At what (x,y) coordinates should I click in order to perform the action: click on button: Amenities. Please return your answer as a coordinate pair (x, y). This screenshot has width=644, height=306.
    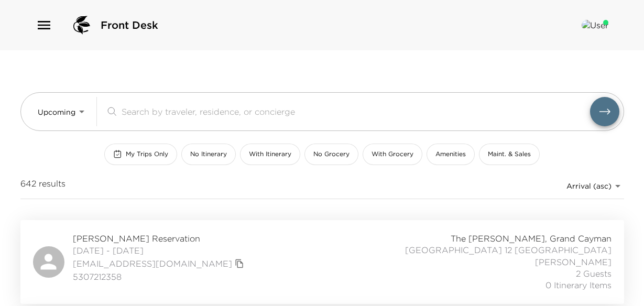
    Looking at the image, I should click on (450, 154).